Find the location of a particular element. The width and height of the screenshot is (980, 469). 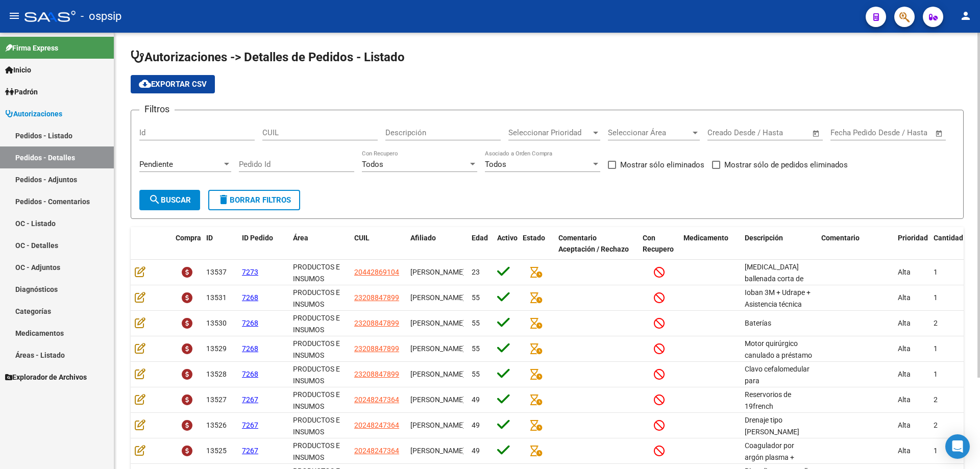

datatable-header-cell: Estado is located at coordinates (537, 244).